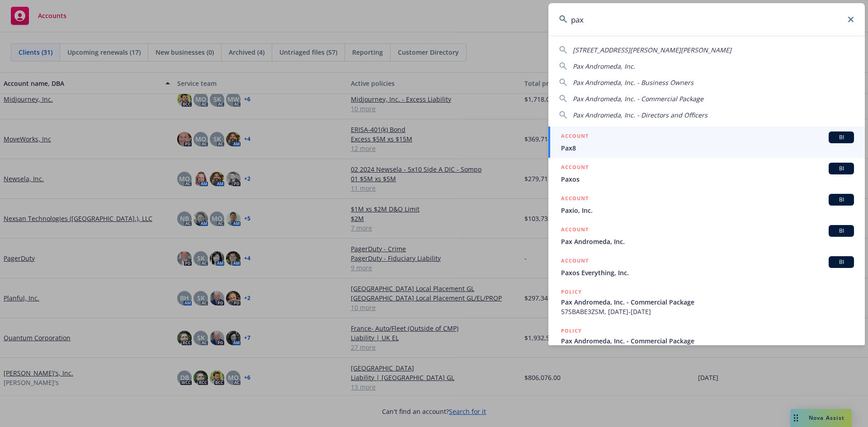 The image size is (868, 427). Describe the element at coordinates (707, 272) in the screenshot. I see `span: Paxos Everything, Inc.` at that location.